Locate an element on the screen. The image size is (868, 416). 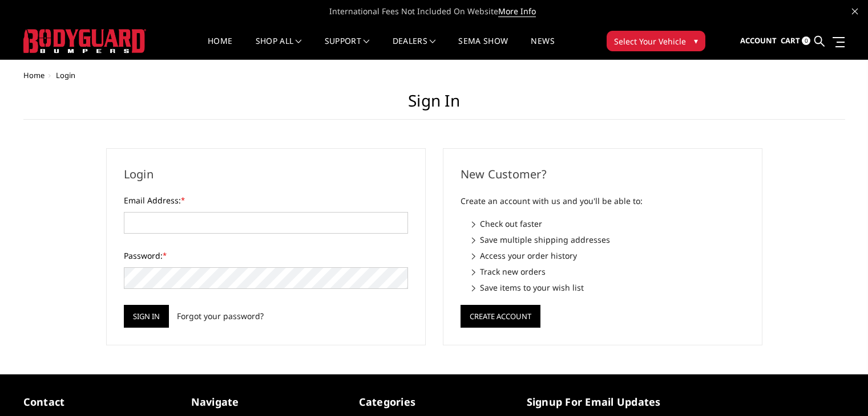
span: 0 is located at coordinates (806, 41).